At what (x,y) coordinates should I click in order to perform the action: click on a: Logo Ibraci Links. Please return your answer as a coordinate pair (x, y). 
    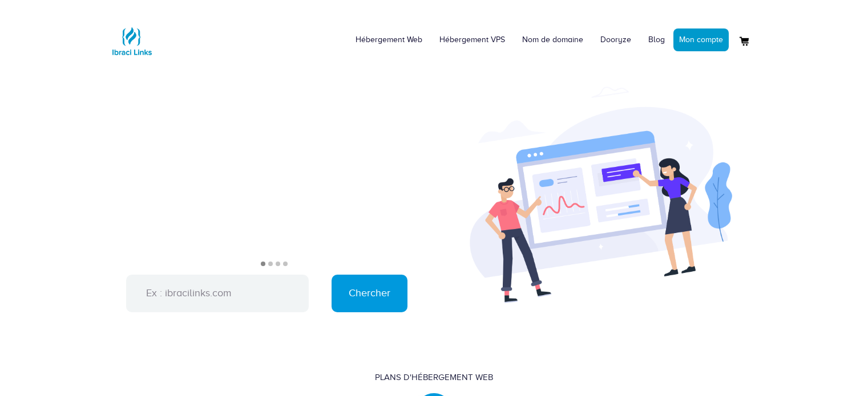
    Looking at the image, I should click on (132, 36).